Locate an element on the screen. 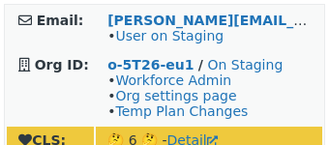 The height and width of the screenshot is (145, 329). a: Workforce Admin is located at coordinates (173, 80).